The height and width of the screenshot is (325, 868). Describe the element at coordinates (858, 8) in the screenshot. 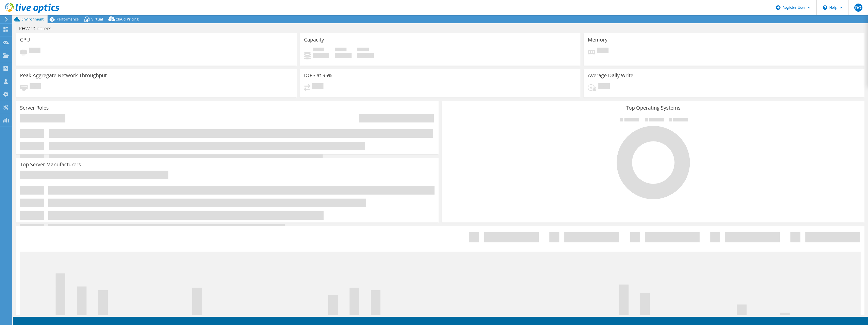

I see `span: DO` at that location.